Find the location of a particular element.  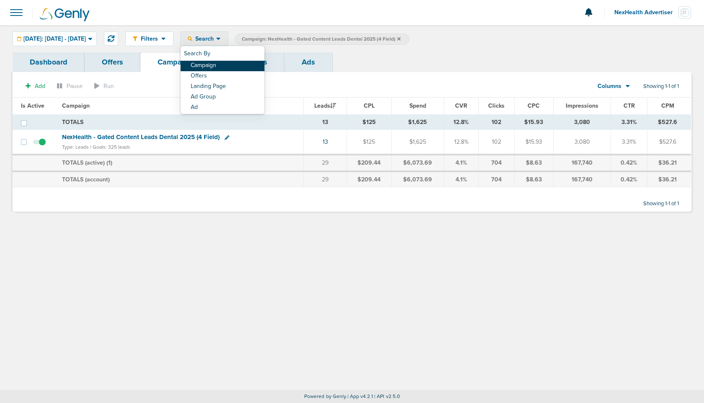

a: 13 is located at coordinates (325, 142).